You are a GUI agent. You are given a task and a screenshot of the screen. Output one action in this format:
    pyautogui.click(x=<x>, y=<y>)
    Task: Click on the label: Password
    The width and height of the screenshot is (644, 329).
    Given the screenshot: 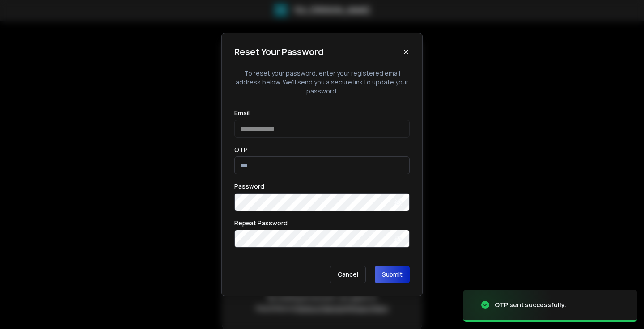 What is the action you would take?
    pyautogui.click(x=249, y=186)
    